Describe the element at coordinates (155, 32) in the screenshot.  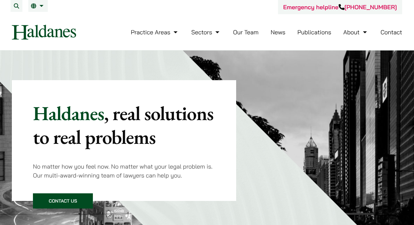
I see `a: Practice Areas` at that location.